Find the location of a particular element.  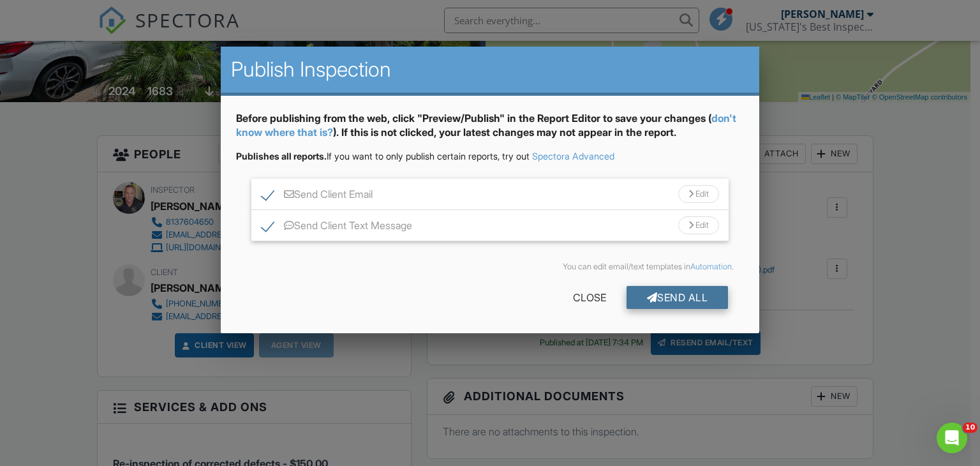

h2: Publish Inspection is located at coordinates (490, 70).